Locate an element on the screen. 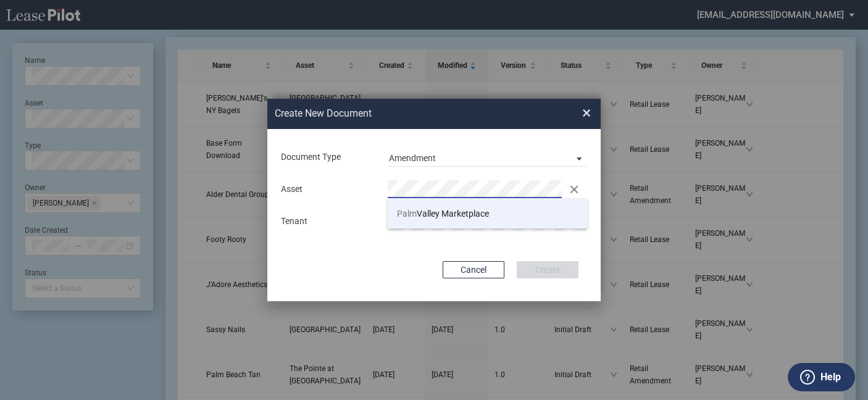 The height and width of the screenshot is (400, 868). label: Help is located at coordinates (831, 377).